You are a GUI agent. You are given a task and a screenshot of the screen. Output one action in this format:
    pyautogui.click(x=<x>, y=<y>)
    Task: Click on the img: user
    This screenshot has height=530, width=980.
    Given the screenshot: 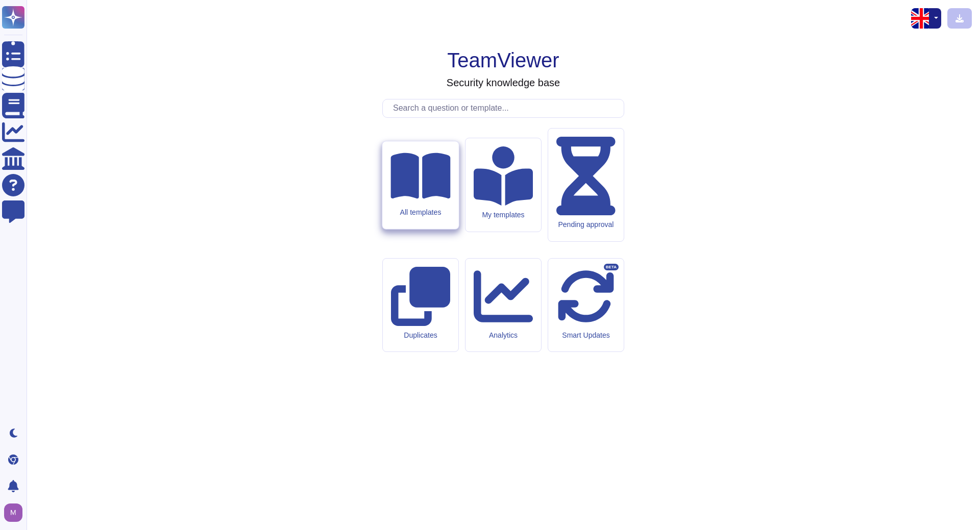 What is the action you would take?
    pyautogui.click(x=13, y=513)
    